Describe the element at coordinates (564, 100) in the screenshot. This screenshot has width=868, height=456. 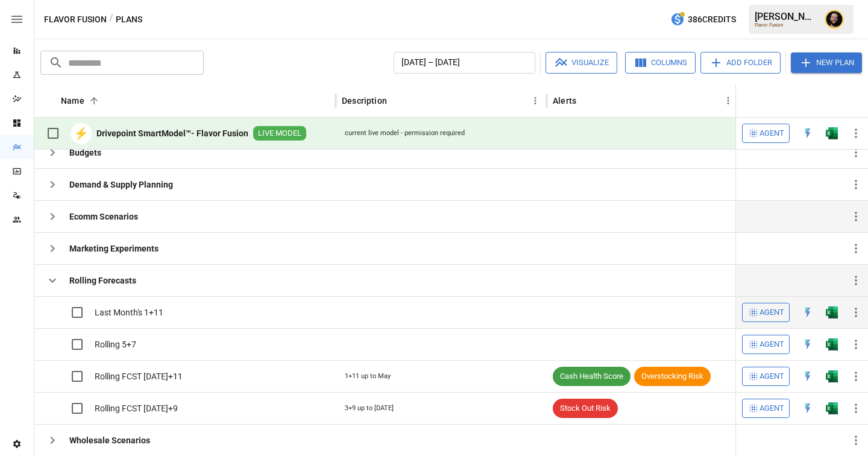
I see `div: Alerts` at that location.